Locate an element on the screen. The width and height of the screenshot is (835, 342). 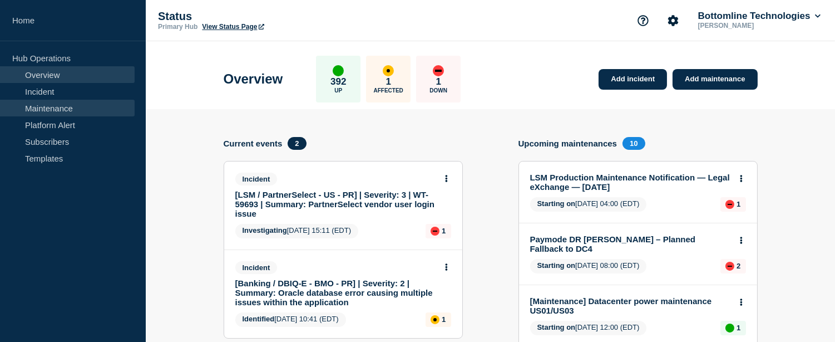
span: 10 is located at coordinates (634, 143).